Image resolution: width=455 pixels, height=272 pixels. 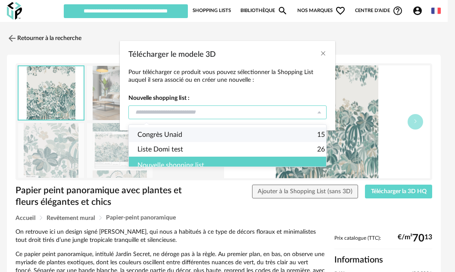 What do you see at coordinates (231, 165) in the screenshot?
I see `div: Nouvelle shopping list` at bounding box center [231, 165].